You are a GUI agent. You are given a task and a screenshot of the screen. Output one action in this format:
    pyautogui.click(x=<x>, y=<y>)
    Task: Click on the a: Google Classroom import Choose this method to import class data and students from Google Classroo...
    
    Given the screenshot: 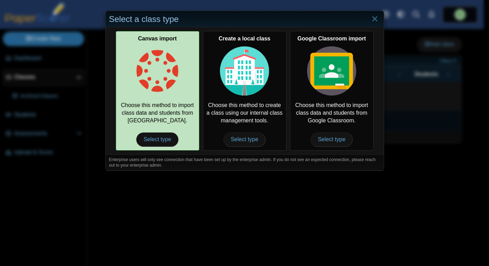 What is the action you would take?
    pyautogui.click(x=332, y=91)
    